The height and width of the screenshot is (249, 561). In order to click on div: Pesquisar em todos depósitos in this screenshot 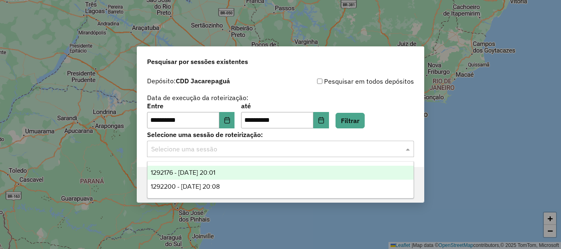, I will do `click(347, 81)`.